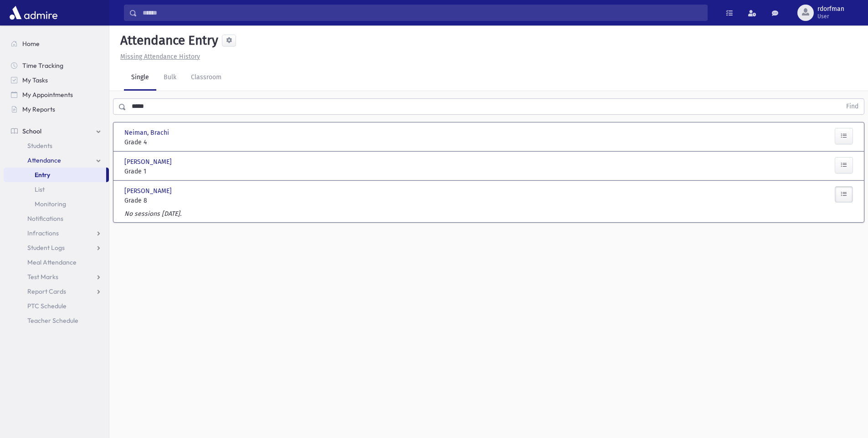 Image resolution: width=868 pixels, height=438 pixels. Describe the element at coordinates (56, 109) in the screenshot. I see `a: My Reports` at that location.